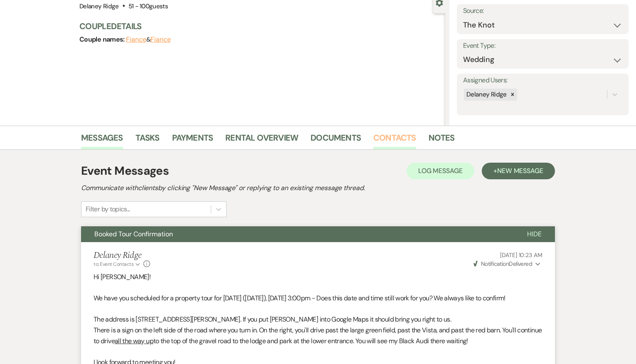 The width and height of the screenshot is (636, 364). I want to click on span: Booked Tour Confirmation, so click(133, 234).